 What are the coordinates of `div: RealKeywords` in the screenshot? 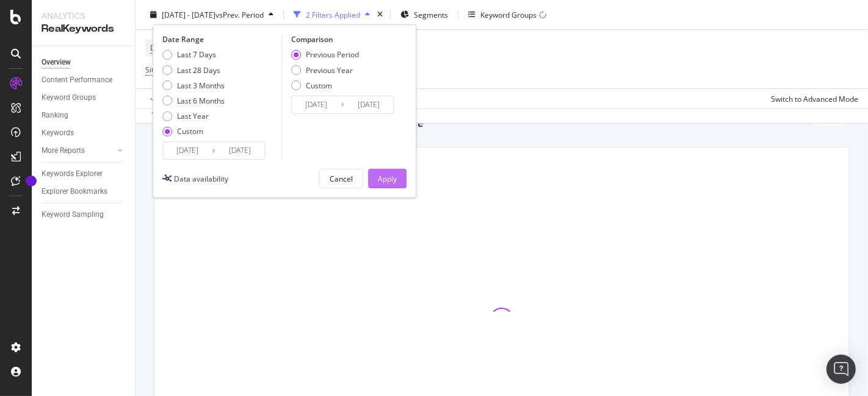 It's located at (83, 29).